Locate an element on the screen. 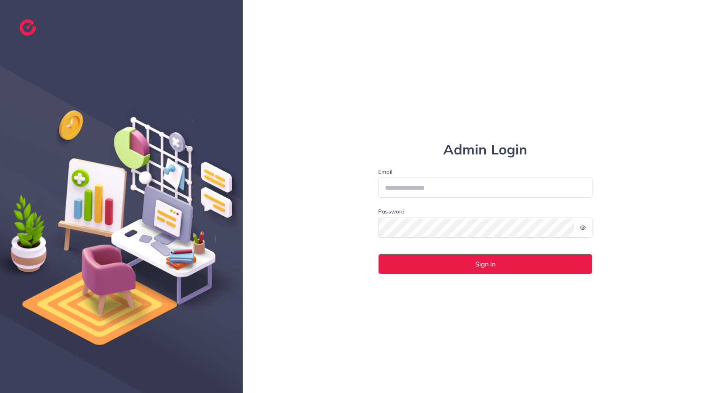 This screenshot has width=728, height=393. h1: Admin Login is located at coordinates (485, 150).